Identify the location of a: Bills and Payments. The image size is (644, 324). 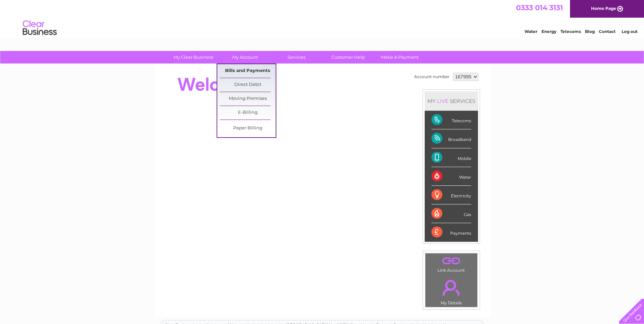
(248, 71).